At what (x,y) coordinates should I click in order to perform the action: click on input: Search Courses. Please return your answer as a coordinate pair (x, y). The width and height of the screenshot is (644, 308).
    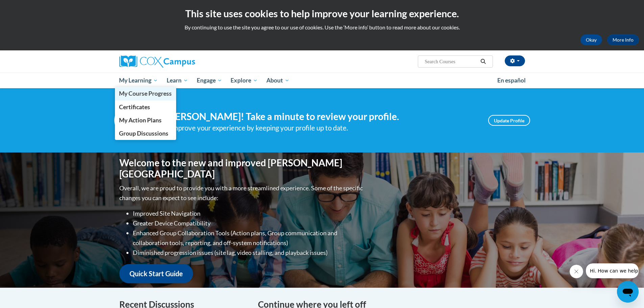
    Looking at the image, I should click on (451, 62).